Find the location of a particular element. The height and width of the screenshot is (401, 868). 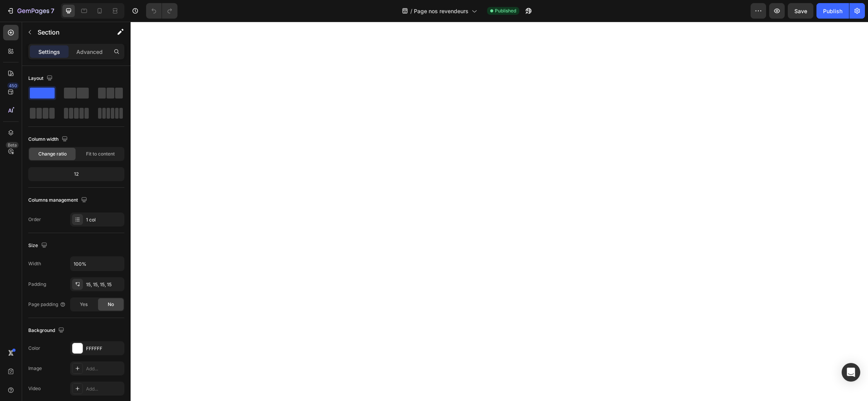

p: Advanced is located at coordinates (90, 51).